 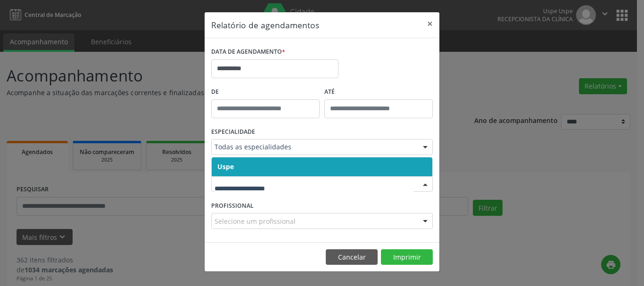 I want to click on label: ESPECIALIDADE, so click(x=233, y=132).